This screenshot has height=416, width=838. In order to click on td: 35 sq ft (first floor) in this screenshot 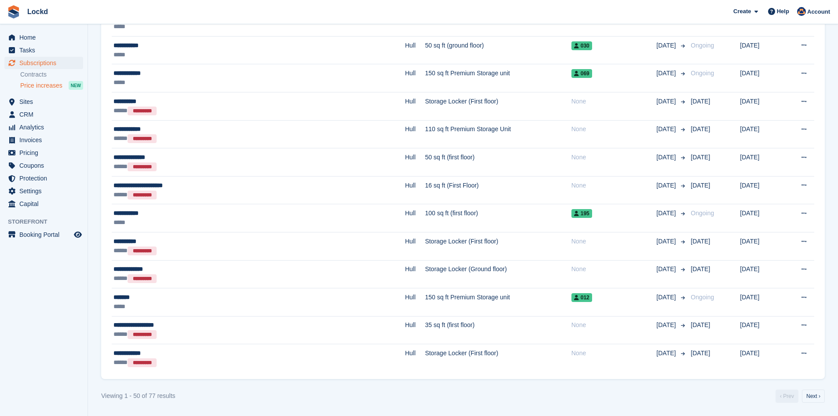, I will do `click(498, 330)`.